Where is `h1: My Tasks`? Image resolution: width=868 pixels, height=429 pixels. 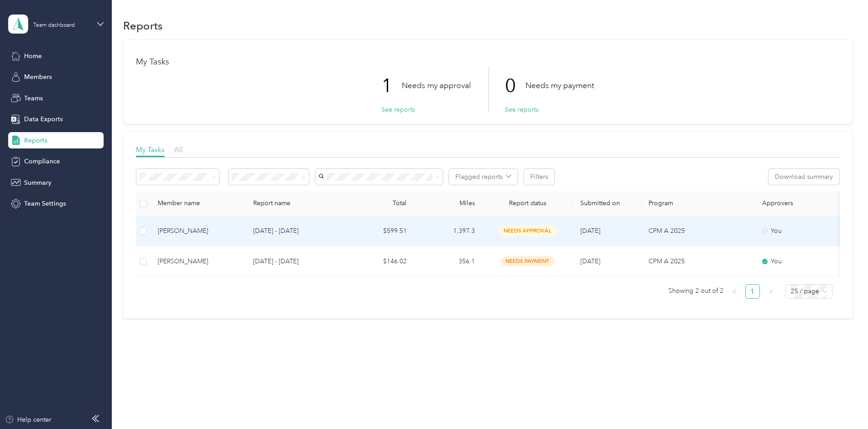 h1: My Tasks is located at coordinates (488, 62).